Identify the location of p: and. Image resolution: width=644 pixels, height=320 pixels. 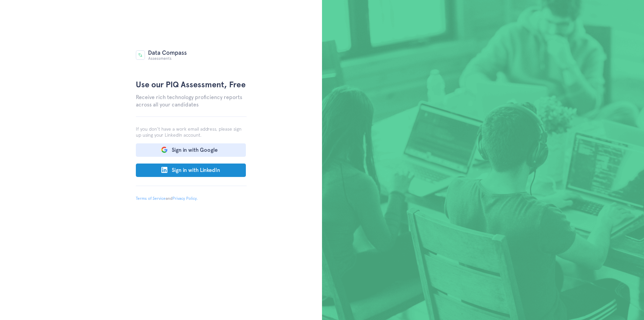
(191, 202).